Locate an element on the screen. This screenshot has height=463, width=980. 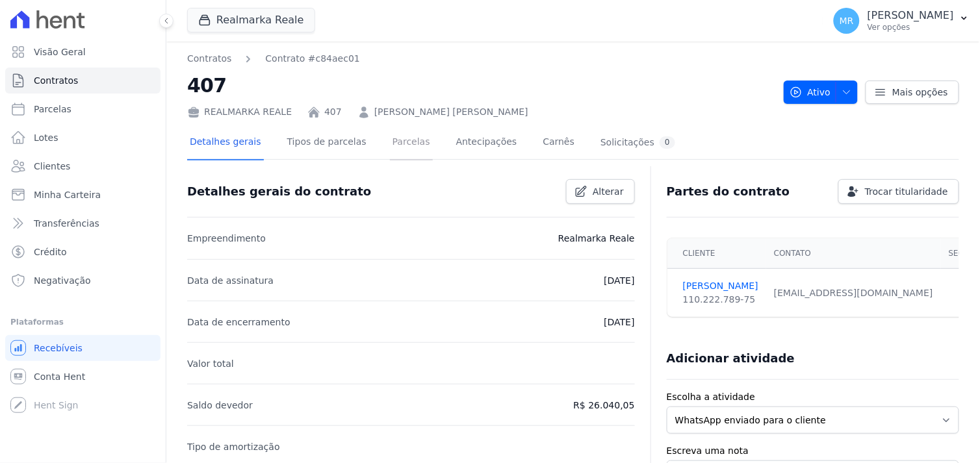
a: Transferências is located at coordinates (83, 224).